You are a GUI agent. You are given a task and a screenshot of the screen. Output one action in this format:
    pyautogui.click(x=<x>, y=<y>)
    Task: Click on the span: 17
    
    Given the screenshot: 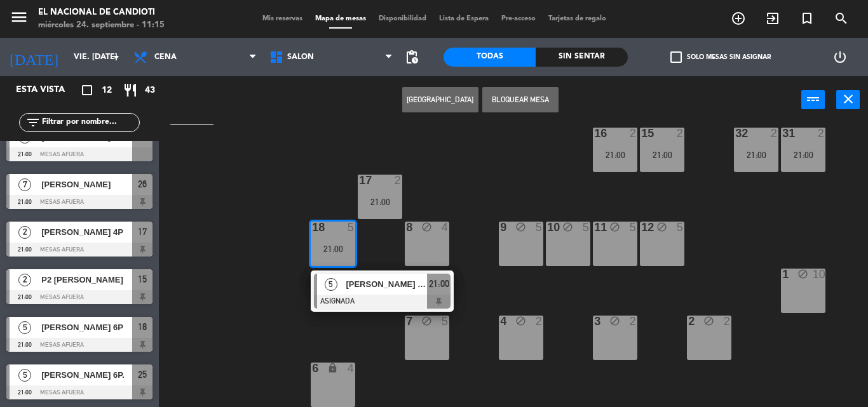 What is the action you would take?
    pyautogui.click(x=143, y=231)
    